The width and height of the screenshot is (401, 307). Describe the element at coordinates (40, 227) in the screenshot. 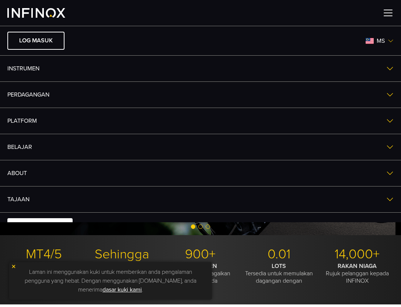

I see `a: Pendaftaran` at that location.